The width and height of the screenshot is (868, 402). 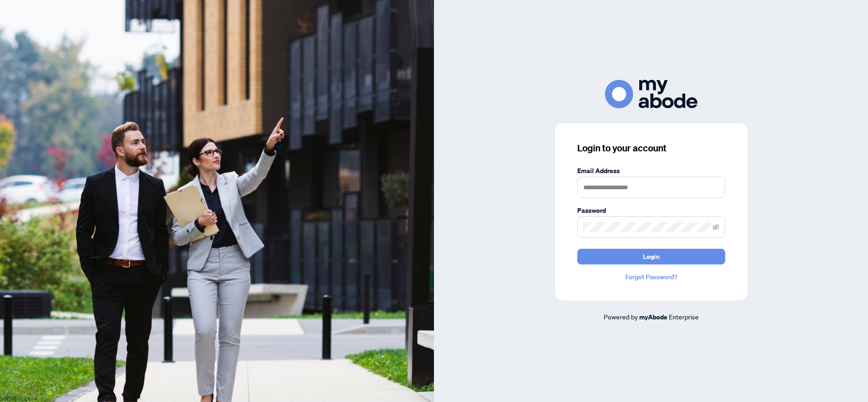 I want to click on h3: Login to your account, so click(x=651, y=148).